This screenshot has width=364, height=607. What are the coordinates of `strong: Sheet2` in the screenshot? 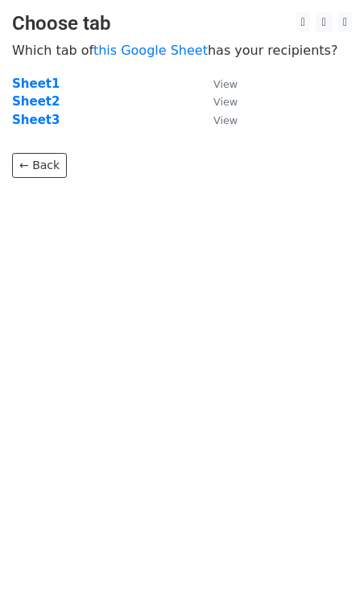 It's located at (35, 102).